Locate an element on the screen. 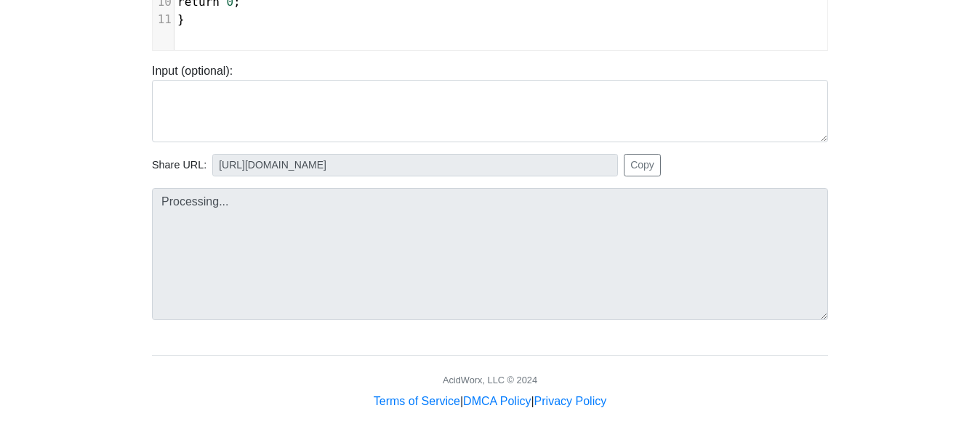 This screenshot has width=980, height=445. button: Copy is located at coordinates (642, 165).